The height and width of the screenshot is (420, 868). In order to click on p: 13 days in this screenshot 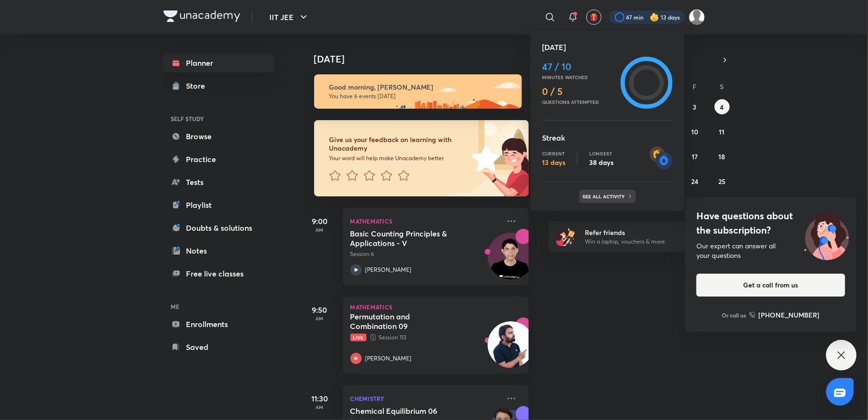, I will do `click(553, 163)`.